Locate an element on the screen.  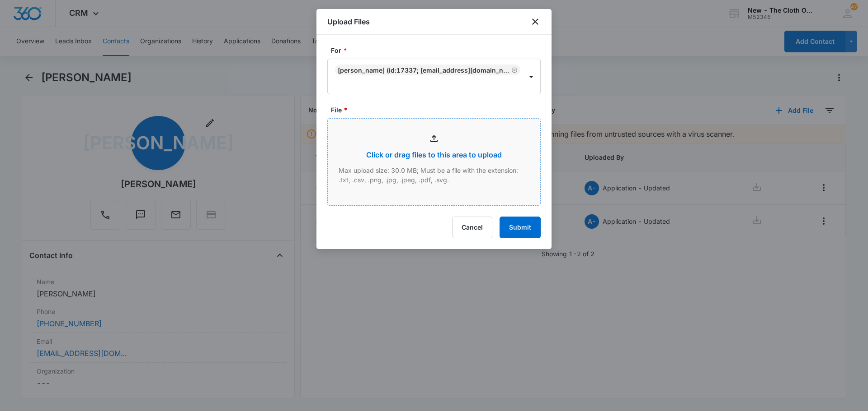
button: close is located at coordinates (535, 21).